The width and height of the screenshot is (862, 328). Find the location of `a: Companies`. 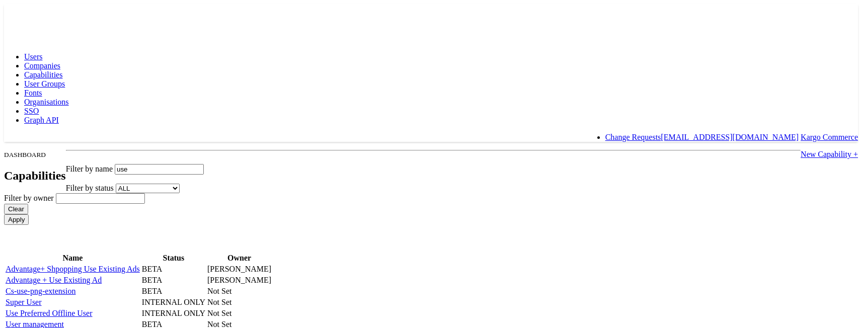

a: Companies is located at coordinates (42, 65).